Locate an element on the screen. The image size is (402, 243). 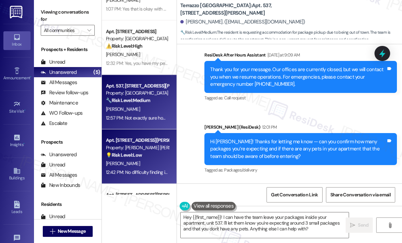
div: (5) is located at coordinates (96, 72).